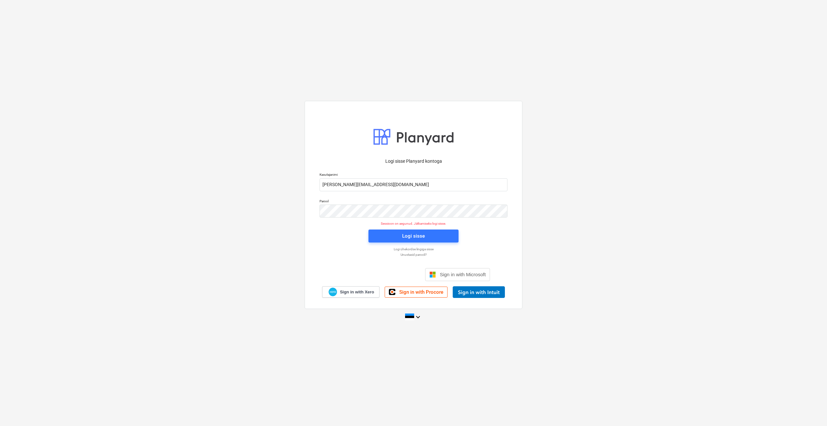 The width and height of the screenshot is (827, 426). I want to click on button: Logi sisse, so click(414, 236).